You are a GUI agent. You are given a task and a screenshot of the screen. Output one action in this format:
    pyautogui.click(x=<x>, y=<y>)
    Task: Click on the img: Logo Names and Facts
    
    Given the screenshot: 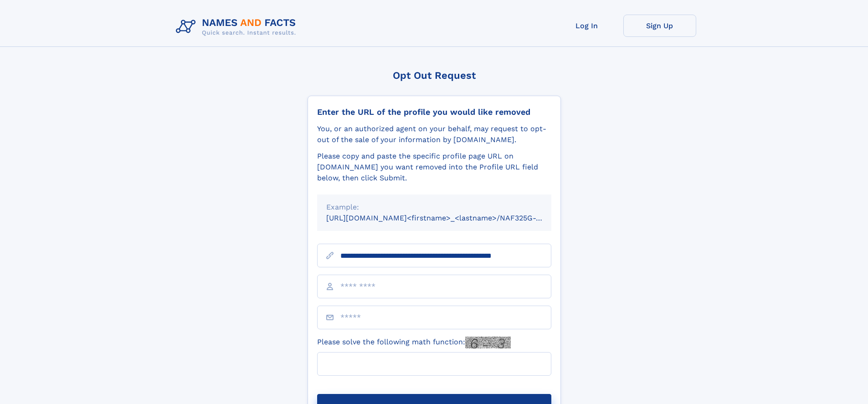 What is the action you would take?
    pyautogui.click(x=238, y=27)
    